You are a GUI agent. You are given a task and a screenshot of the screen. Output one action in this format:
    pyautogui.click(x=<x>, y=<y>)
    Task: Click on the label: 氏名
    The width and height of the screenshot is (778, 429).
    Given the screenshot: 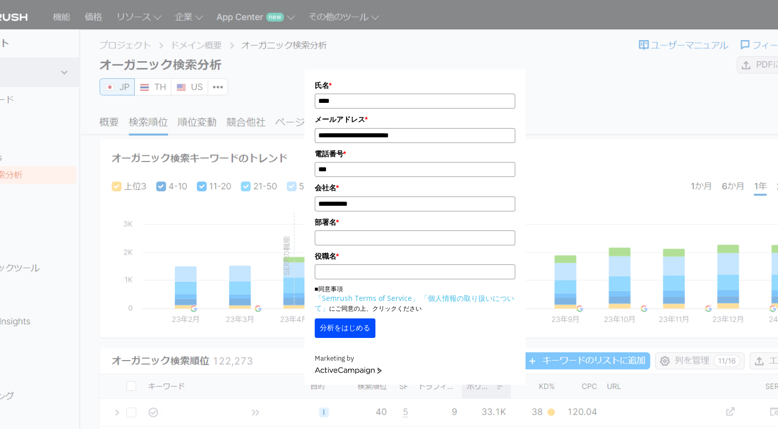 What is the action you would take?
    pyautogui.click(x=415, y=85)
    